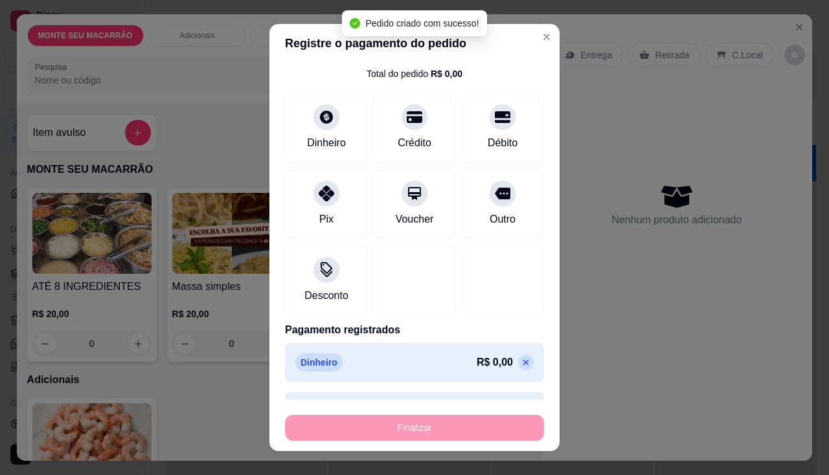 The height and width of the screenshot is (475, 829). What do you see at coordinates (319, 363) in the screenshot?
I see `p: Dinheiro` at bounding box center [319, 363].